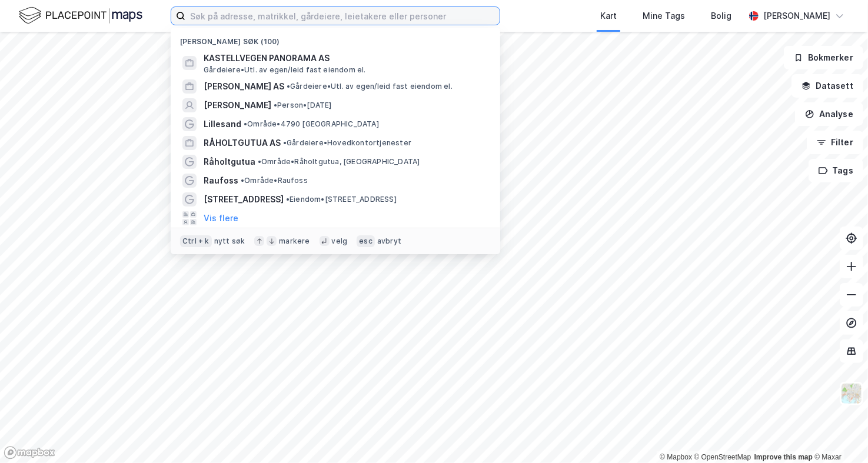  Describe the element at coordinates (784, 457) in the screenshot. I see `a: Improve this map` at that location.